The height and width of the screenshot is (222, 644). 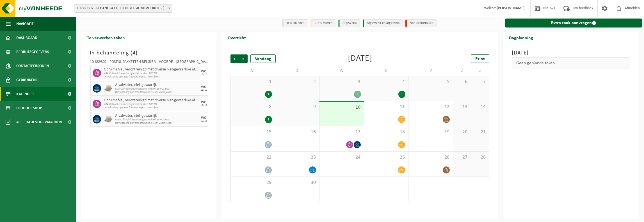 What do you see at coordinates (462, 82) in the screenshot?
I see `span: 6` at bounding box center [462, 82].